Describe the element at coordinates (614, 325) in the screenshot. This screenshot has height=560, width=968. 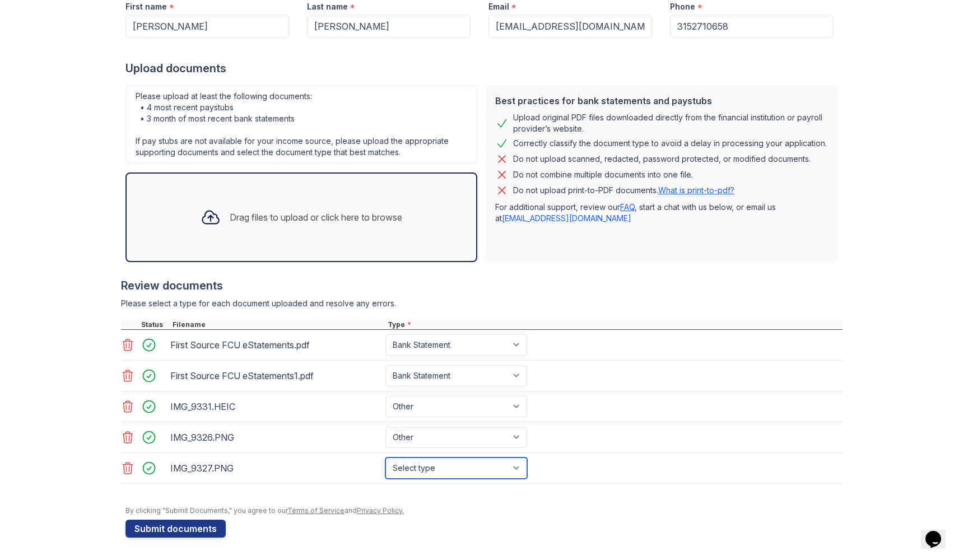
I see `div: Type` at that location.